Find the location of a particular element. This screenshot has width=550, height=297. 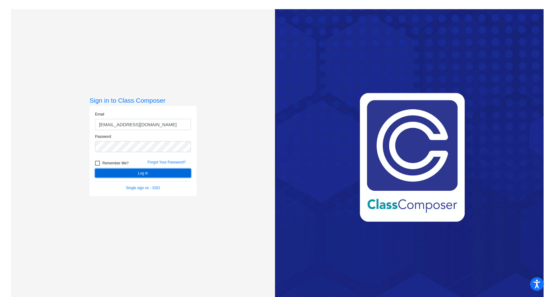

label: Password is located at coordinates (103, 137).